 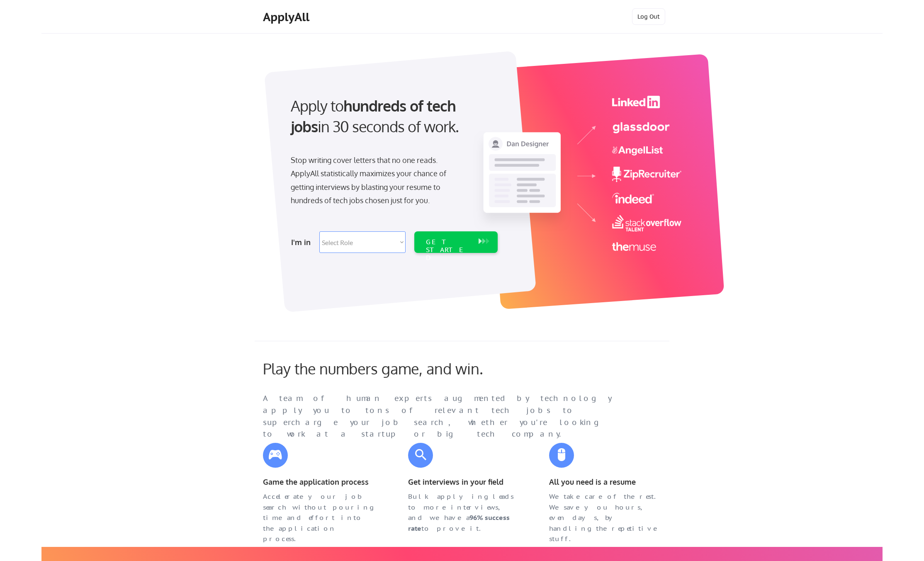 I want to click on div: Accelerate your job search without pouring time and effort into the application process., so click(x=319, y=518).